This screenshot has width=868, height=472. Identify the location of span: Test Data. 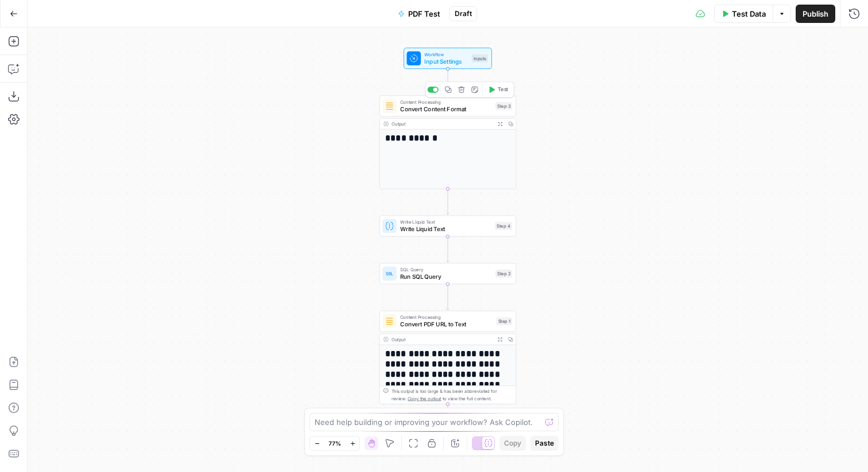
(748, 14).